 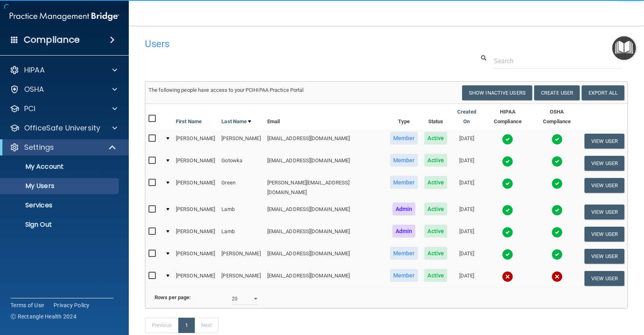 I want to click on p: PCI, so click(x=30, y=108).